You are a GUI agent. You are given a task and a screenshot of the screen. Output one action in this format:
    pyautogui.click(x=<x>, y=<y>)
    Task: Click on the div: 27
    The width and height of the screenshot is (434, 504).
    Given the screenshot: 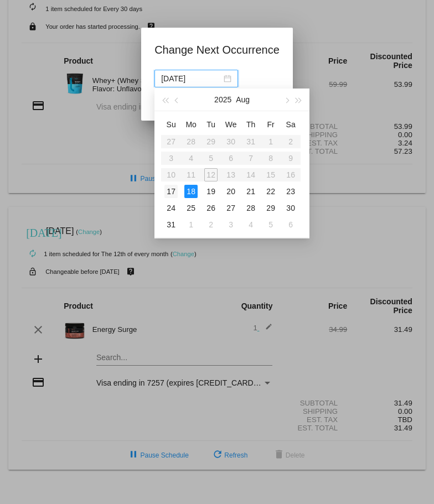 What is the action you would take?
    pyautogui.click(x=231, y=208)
    